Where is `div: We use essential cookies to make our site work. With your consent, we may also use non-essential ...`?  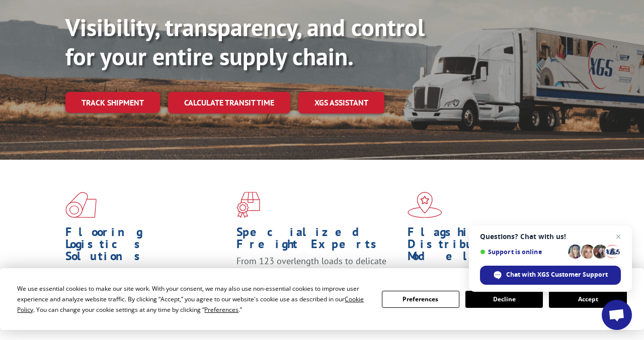
div: We use essential cookies to make our site work. With your consent, we may also use non-essential ... is located at coordinates (193, 299).